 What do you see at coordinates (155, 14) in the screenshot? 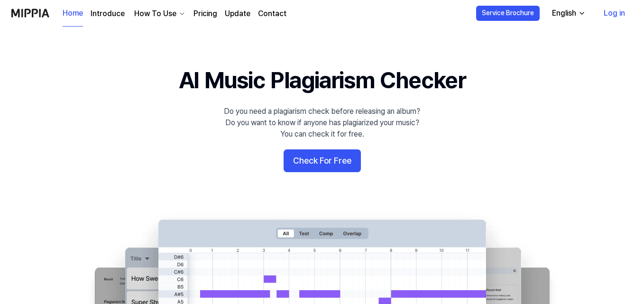
I see `div: How To Use` at bounding box center [155, 14].